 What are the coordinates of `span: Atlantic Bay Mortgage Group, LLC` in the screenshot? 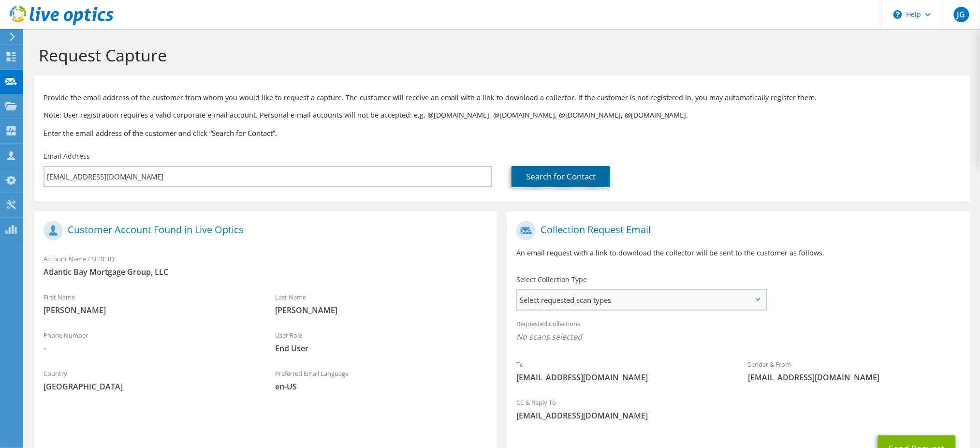 It's located at (265, 272).